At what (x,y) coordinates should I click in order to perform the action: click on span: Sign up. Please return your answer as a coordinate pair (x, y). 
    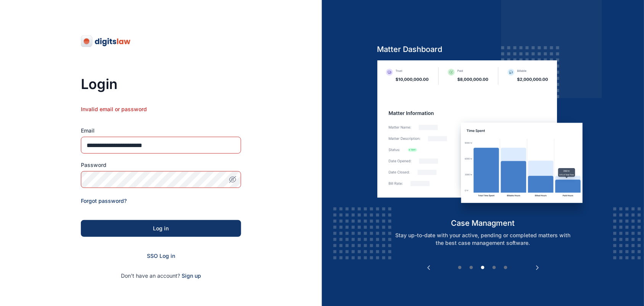
    Looking at the image, I should click on (191, 276).